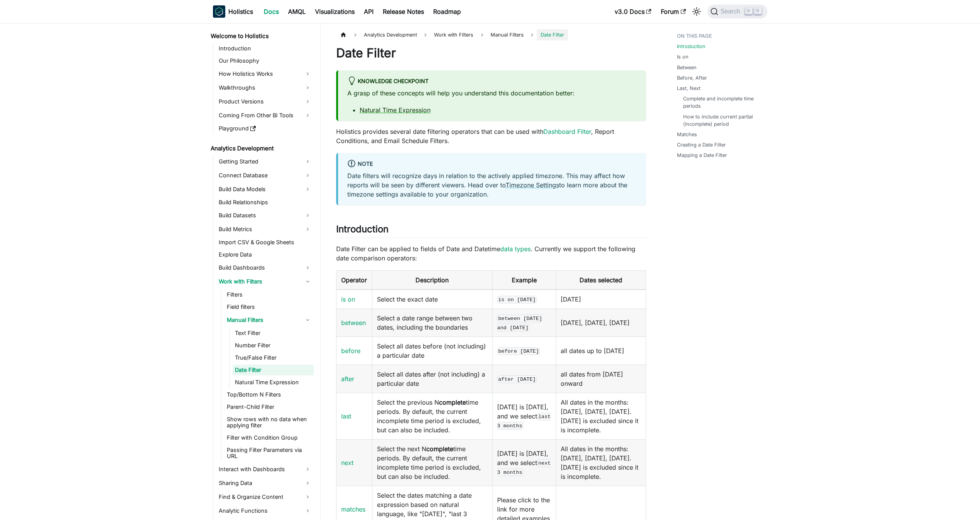 The height and width of the screenshot is (520, 980). I want to click on span: Date Filter, so click(552, 35).